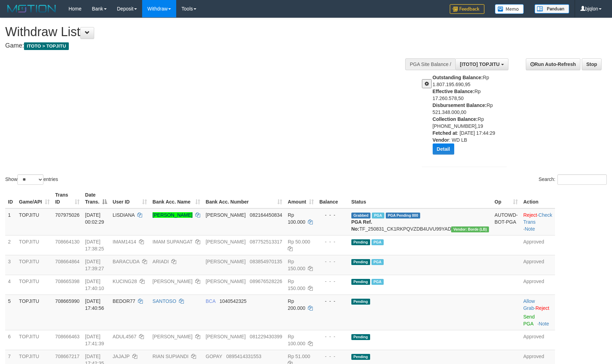 The height and width of the screenshot is (364, 612). I want to click on span: ADUL4567, so click(124, 337).